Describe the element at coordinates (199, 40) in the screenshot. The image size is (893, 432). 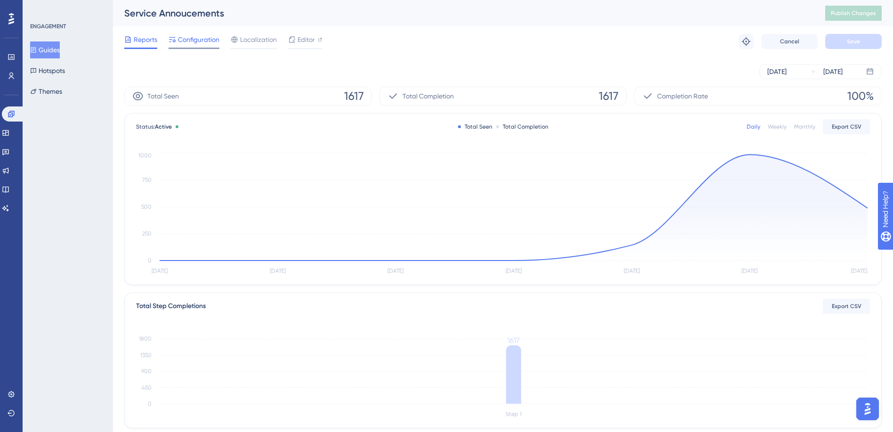
I see `span: Configuration` at that location.